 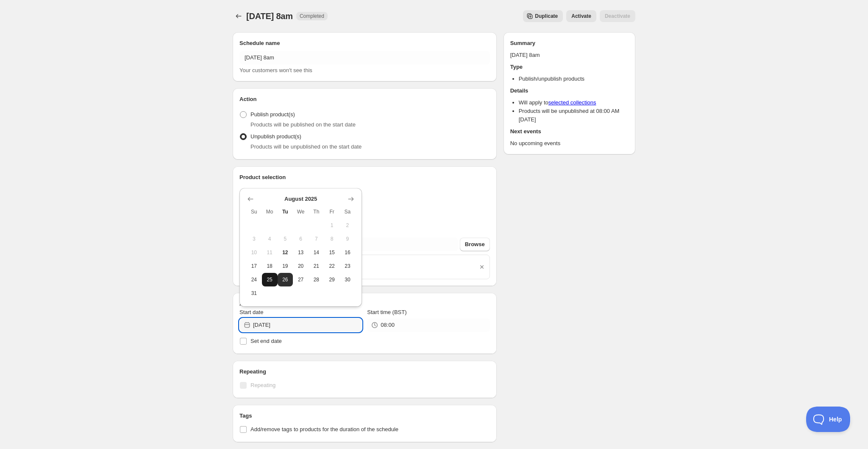 What do you see at coordinates (270, 280) in the screenshot?
I see `span: 25` at bounding box center [270, 280].